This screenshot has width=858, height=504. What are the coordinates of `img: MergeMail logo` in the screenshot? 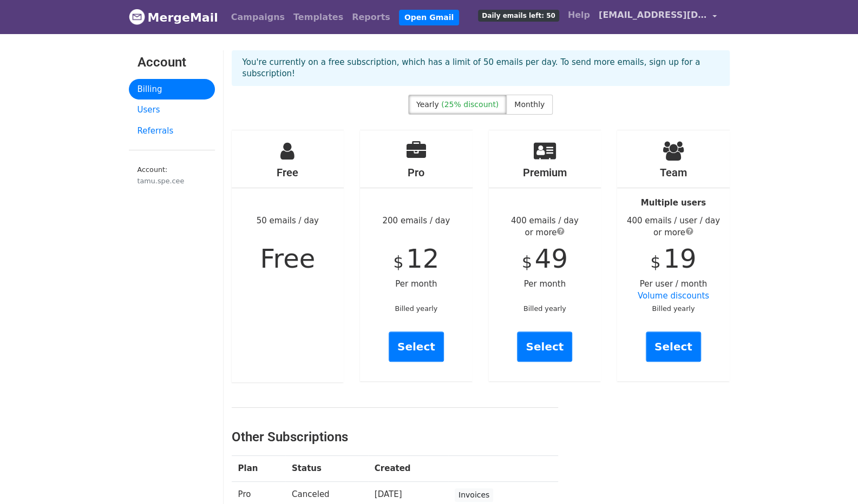 It's located at (137, 17).